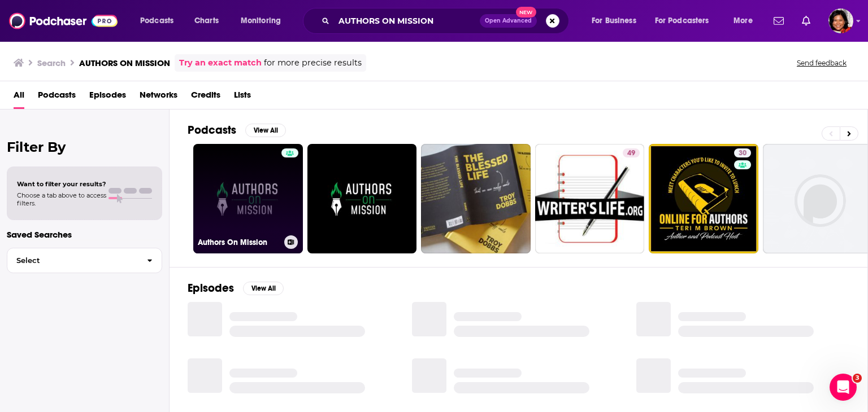 The image size is (868, 412). Describe the element at coordinates (242, 97) in the screenshot. I see `a: Lists` at that location.